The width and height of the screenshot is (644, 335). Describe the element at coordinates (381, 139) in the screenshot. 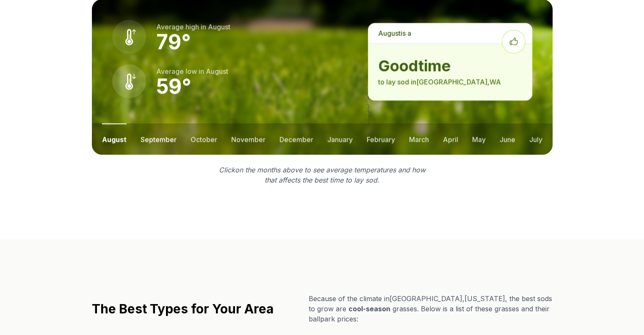

I see `button: february` at that location.